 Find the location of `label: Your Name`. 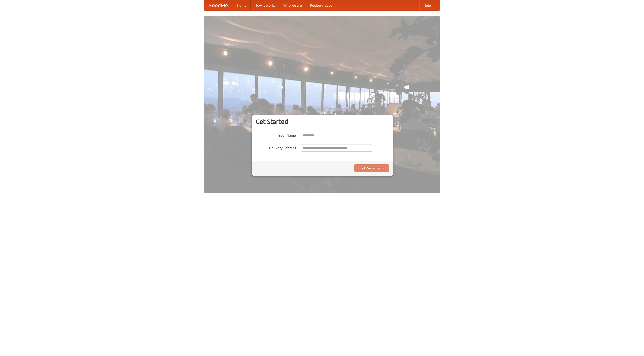

label: Your Name is located at coordinates (275, 134).